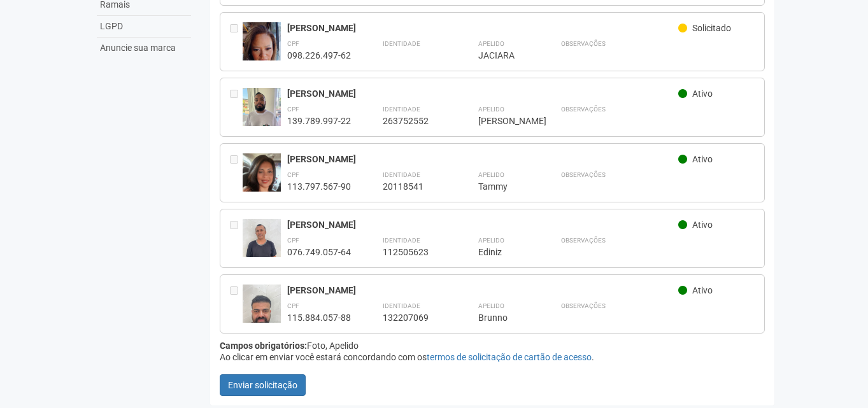  I want to click on div: 098.226.497-62, so click(318, 55).